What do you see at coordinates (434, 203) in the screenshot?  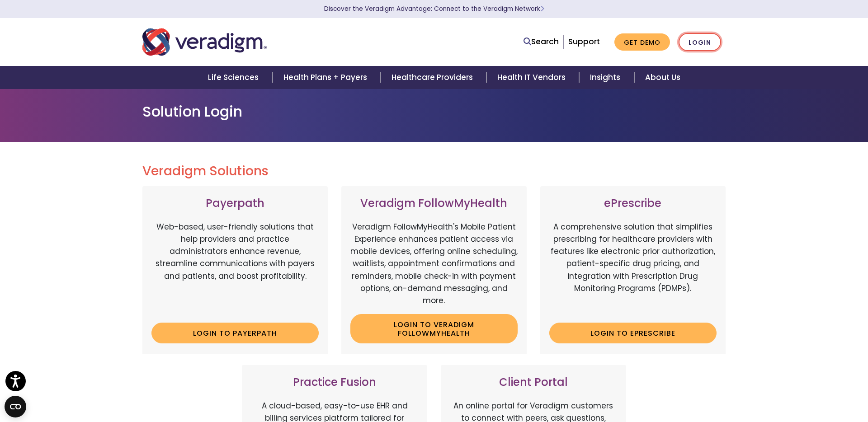 I see `h3: Veradigm FollowMyHealth` at bounding box center [434, 203].